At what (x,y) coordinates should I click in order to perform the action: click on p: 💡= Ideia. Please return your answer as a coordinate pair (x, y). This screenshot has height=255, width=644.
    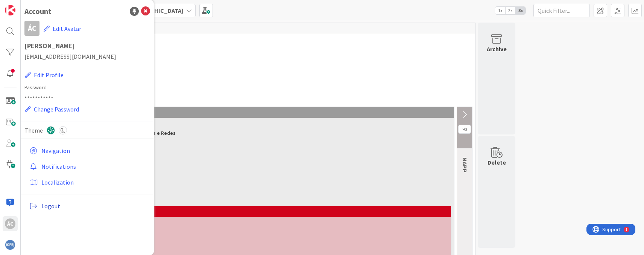
    Looking at the image, I should click on (249, 86).